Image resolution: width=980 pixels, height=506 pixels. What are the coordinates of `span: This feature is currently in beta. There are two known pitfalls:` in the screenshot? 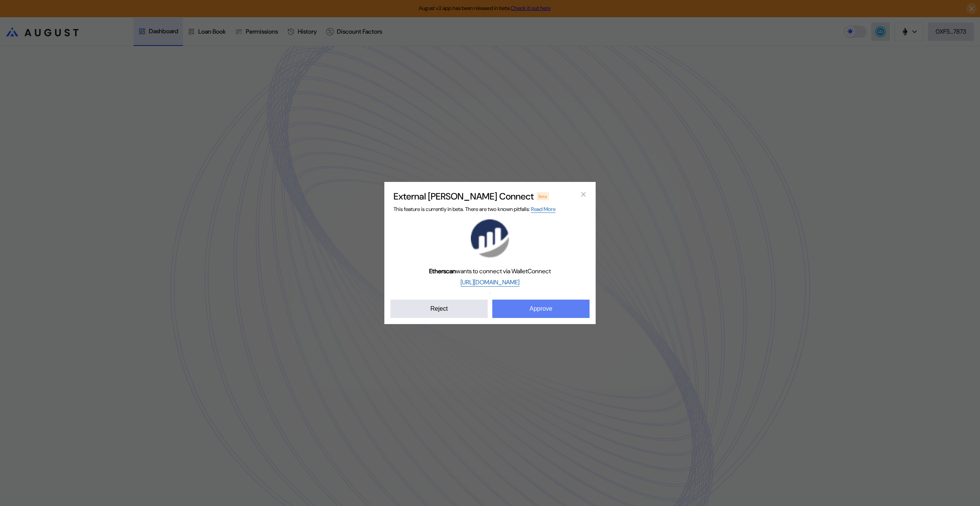 It's located at (474, 209).